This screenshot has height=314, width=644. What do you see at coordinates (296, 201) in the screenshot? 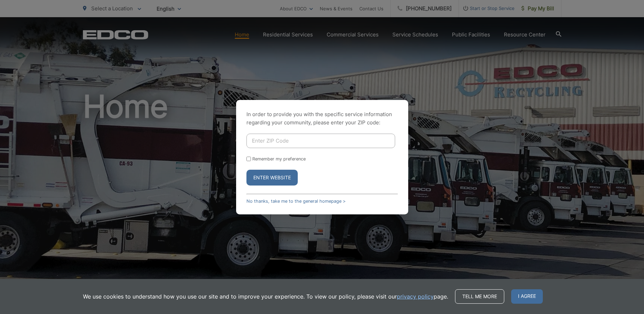
I see `a: No thanks, take me to the general homepage >` at bounding box center [296, 201].